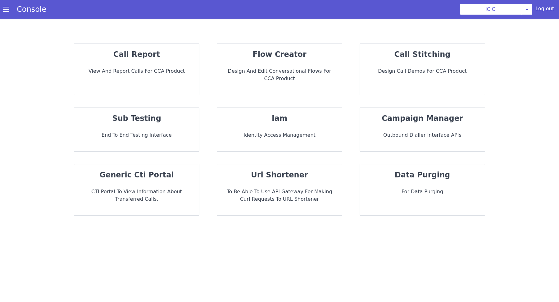 Image resolution: width=559 pixels, height=302 pixels. Describe the element at coordinates (279, 54) in the screenshot. I see `strong: flow creator` at that location.